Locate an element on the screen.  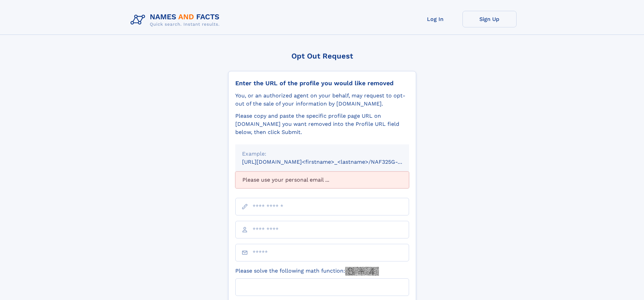
a: Log In is located at coordinates (436, 19).